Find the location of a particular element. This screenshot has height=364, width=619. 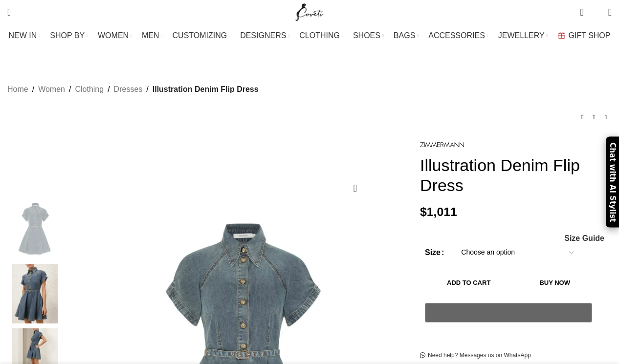

a: BAGS is located at coordinates (406, 35).